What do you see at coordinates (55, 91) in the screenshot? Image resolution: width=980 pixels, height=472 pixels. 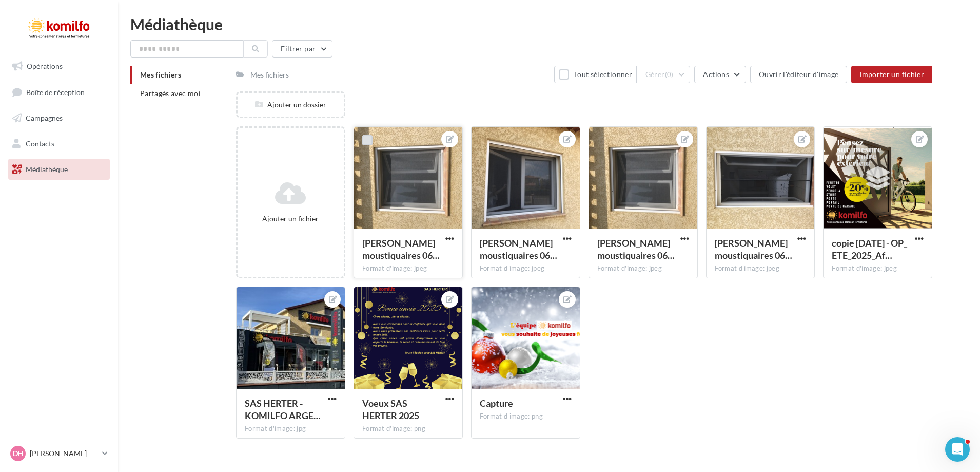 I see `span: Boîte de réception` at bounding box center [55, 91].